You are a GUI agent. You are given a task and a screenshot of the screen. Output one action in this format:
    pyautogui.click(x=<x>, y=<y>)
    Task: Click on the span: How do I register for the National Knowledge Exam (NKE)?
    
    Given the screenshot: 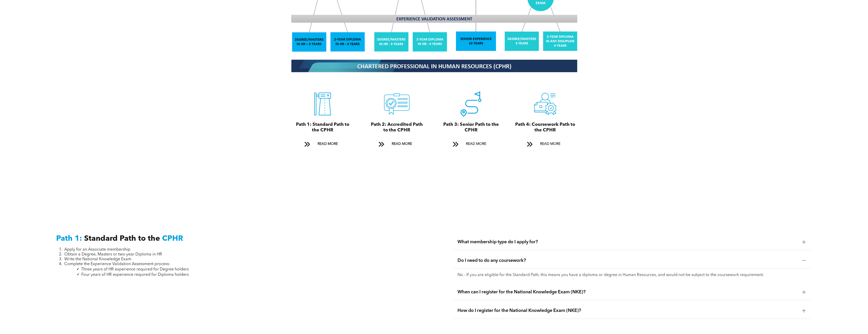 What is the action you would take?
    pyautogui.click(x=628, y=311)
    